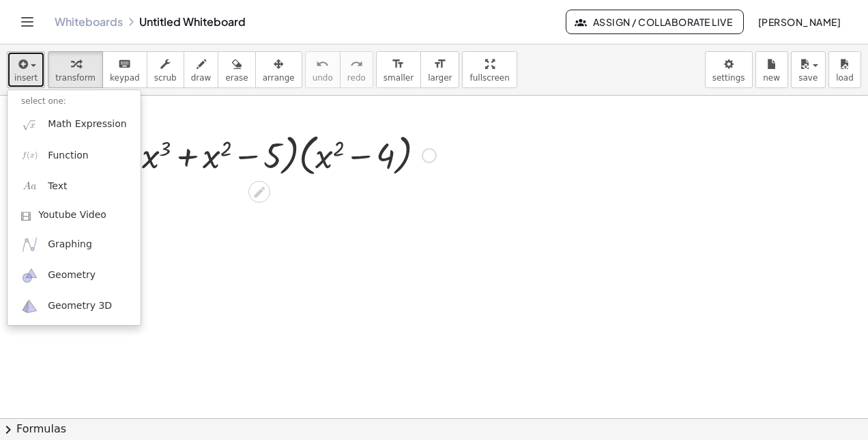  What do you see at coordinates (72, 275) in the screenshot?
I see `span: Geometry` at bounding box center [72, 275].